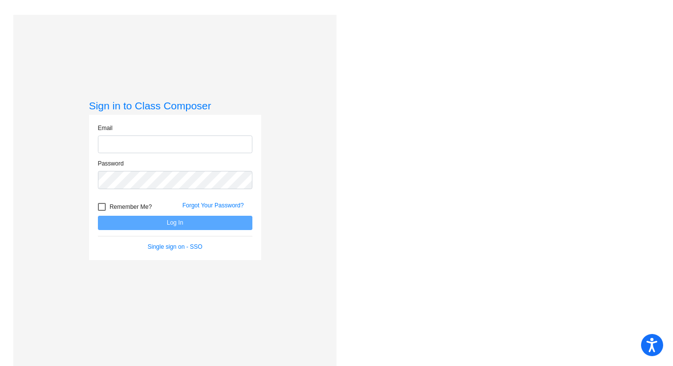  Describe the element at coordinates (175, 247) in the screenshot. I see `a: Single sign on - SSO` at that location.